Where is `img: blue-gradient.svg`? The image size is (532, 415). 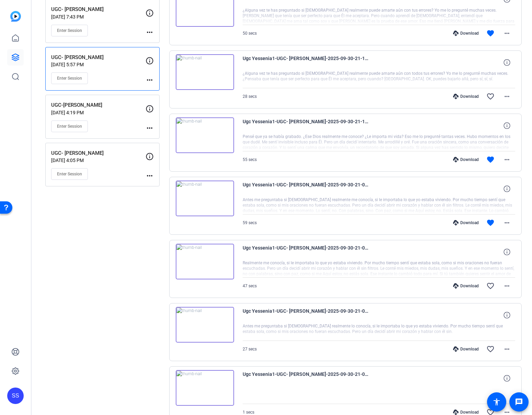 img: blue-gradient.svg is located at coordinates (15, 16).